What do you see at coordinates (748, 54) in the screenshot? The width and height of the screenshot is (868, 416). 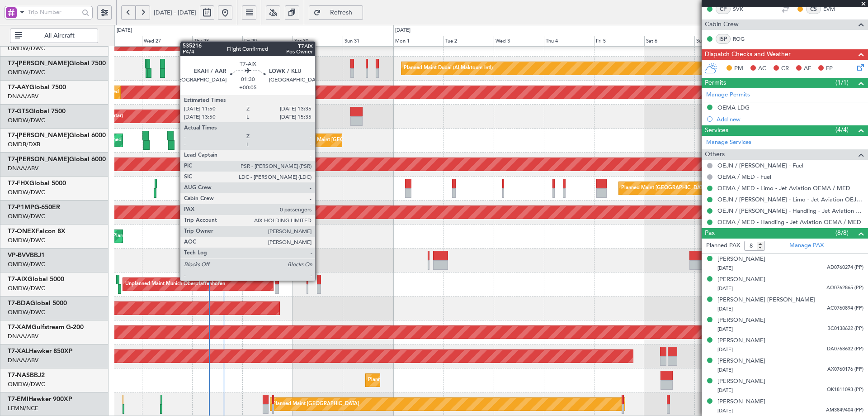 I see `span: Dispatch Checks and Weather` at bounding box center [748, 54].